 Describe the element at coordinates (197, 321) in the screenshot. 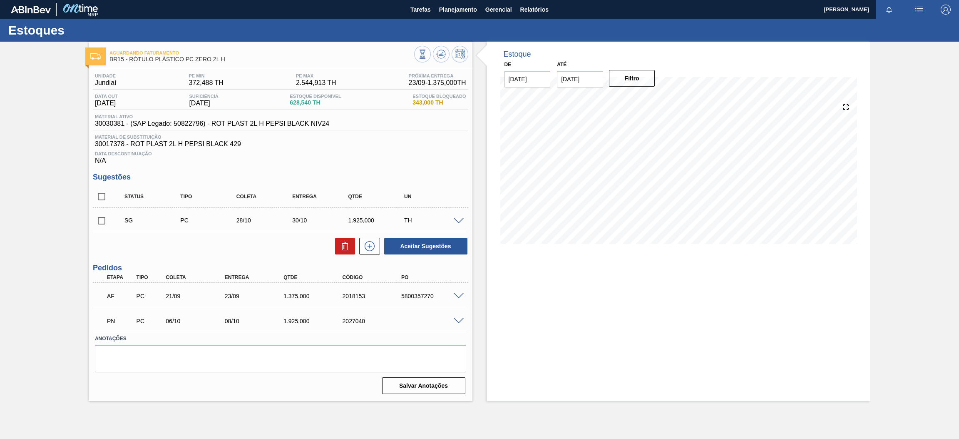

I see `div: 06/10/2025` at that location.